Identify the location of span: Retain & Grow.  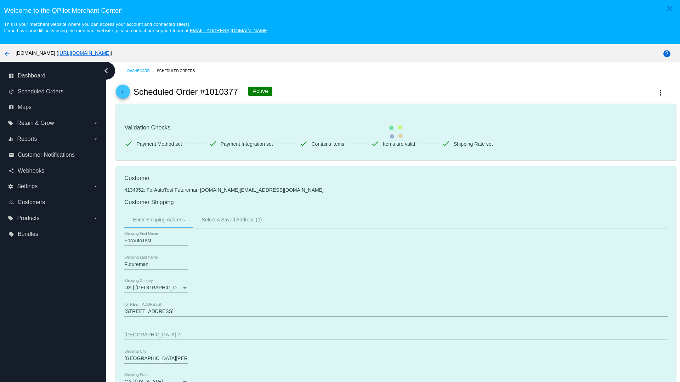
(35, 123).